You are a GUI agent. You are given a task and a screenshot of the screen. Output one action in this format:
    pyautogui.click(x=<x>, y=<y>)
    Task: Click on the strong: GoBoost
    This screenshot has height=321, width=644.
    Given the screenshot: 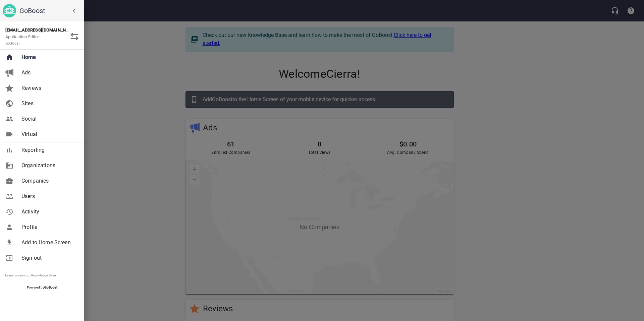 What is the action you would take?
    pyautogui.click(x=51, y=287)
    